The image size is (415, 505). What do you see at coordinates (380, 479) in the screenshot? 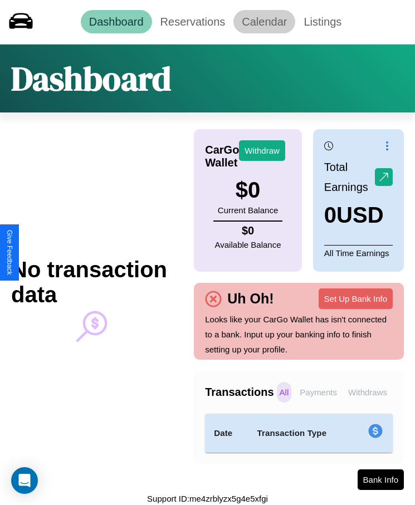
I see `button: Bank Info` at bounding box center [380, 479].